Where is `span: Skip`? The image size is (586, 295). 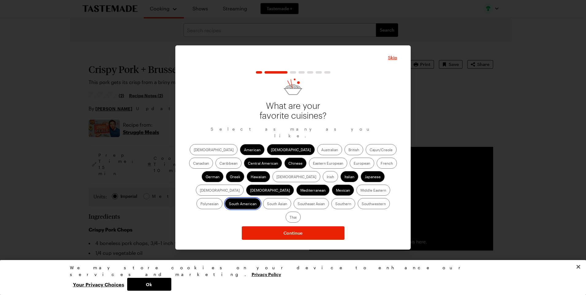 span: Skip is located at coordinates (392, 58).